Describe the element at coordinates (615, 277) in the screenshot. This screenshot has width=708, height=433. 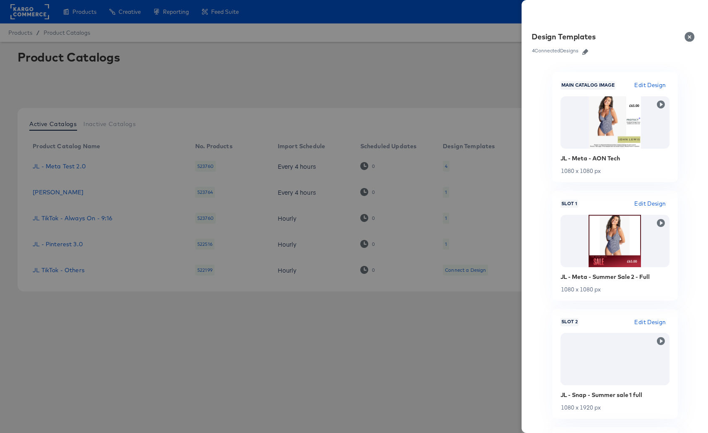
I see `div: JL - Meta - Summer Sale 2 - Full` at that location.